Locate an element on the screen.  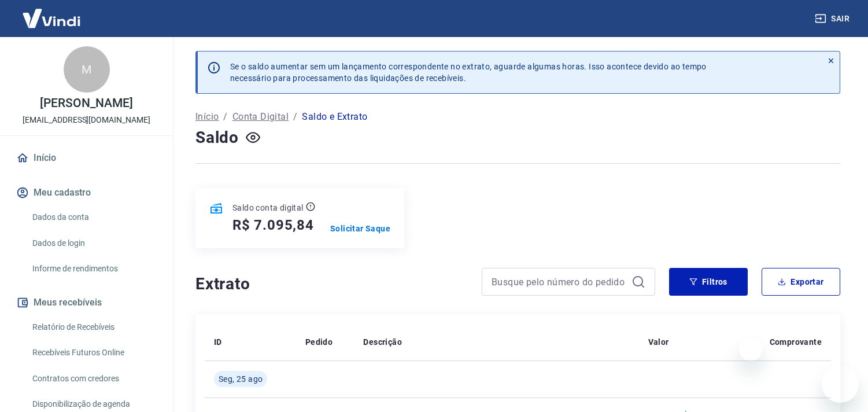
button: Sair is located at coordinates (833, 19).